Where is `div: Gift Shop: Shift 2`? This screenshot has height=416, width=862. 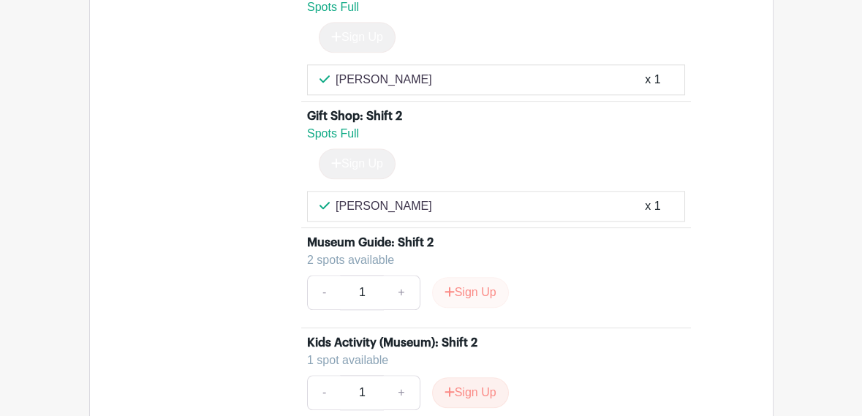 div: Gift Shop: Shift 2 is located at coordinates (355, 116).